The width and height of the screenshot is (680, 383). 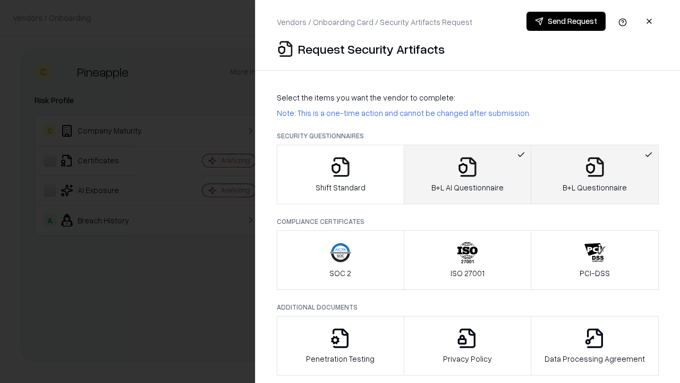 I want to click on button: ISO 27001, so click(x=468, y=260).